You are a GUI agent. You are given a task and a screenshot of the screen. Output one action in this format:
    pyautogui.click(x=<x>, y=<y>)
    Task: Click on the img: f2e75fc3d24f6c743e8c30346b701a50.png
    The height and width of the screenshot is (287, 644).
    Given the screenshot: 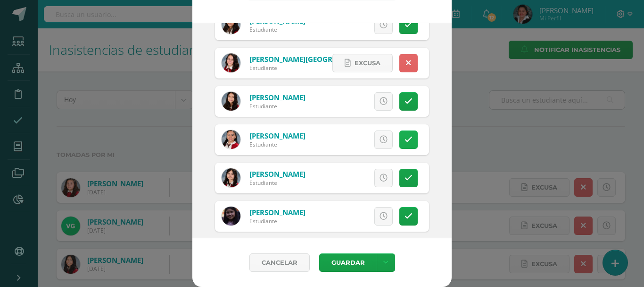 What is the action you would take?
    pyautogui.click(x=231, y=101)
    